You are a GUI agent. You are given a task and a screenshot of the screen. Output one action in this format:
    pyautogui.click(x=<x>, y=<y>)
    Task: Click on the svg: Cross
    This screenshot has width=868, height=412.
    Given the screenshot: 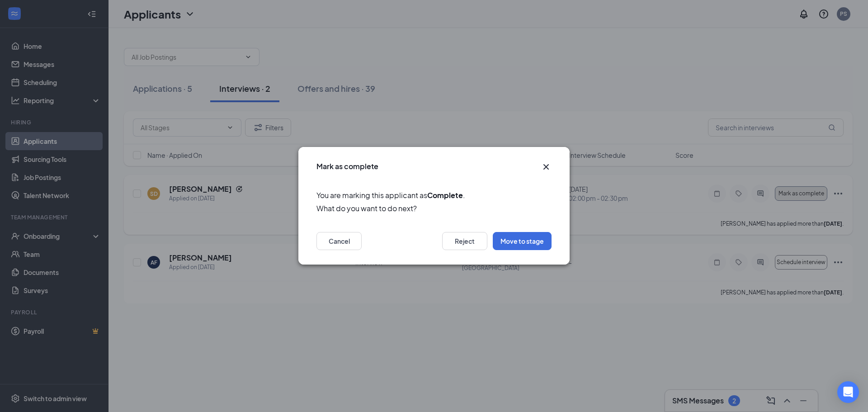 What is the action you would take?
    pyautogui.click(x=546, y=167)
    